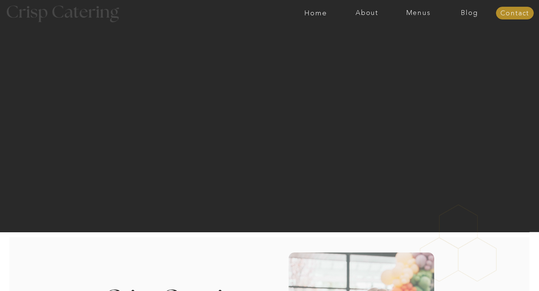 This screenshot has height=291, width=539. Describe the element at coordinates (470, 13) in the screenshot. I see `a: Blog` at that location.